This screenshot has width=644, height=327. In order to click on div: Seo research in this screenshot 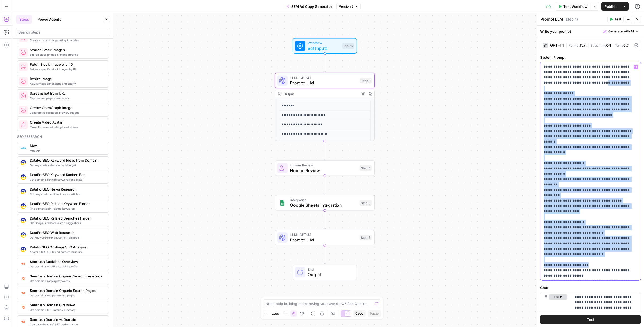, I will do `click(63, 137)`.